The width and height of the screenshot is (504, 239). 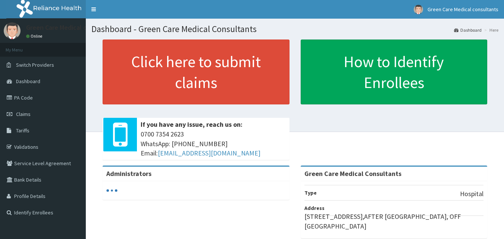 I want to click on a: How to Identify Enrollees, so click(x=394, y=72).